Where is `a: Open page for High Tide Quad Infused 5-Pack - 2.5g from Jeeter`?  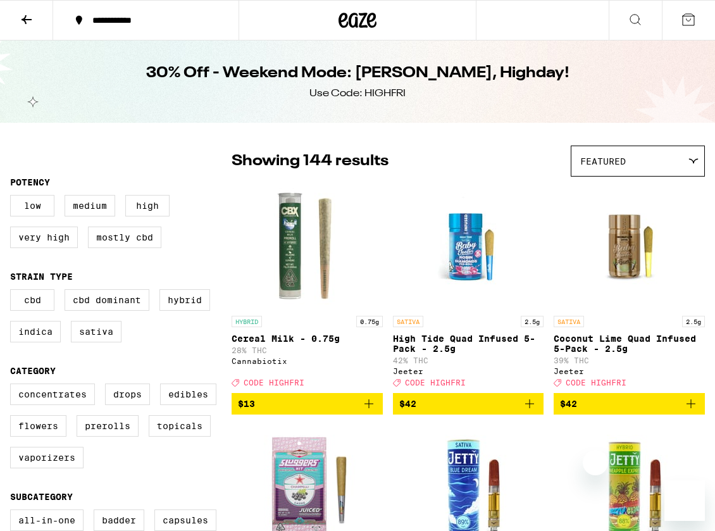 a: Open page for High Tide Quad Infused 5-Pack - 2.5g from Jeeter is located at coordinates (468, 288).